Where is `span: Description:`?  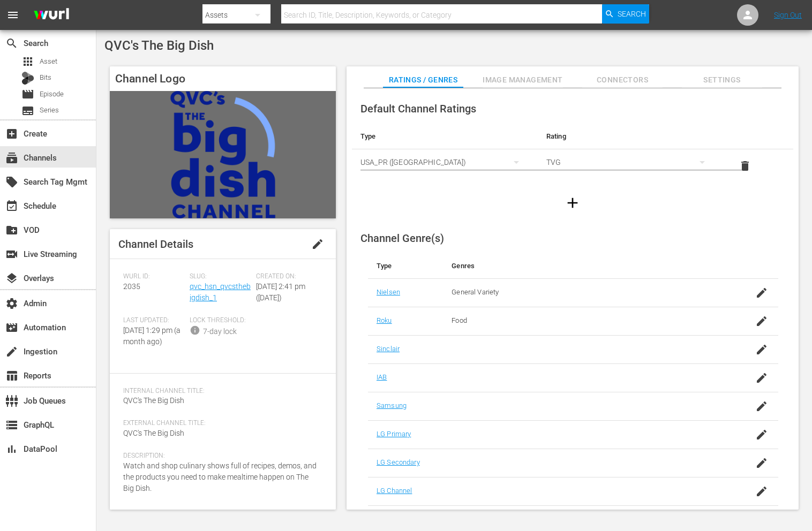 span: Description: is located at coordinates (220, 455).